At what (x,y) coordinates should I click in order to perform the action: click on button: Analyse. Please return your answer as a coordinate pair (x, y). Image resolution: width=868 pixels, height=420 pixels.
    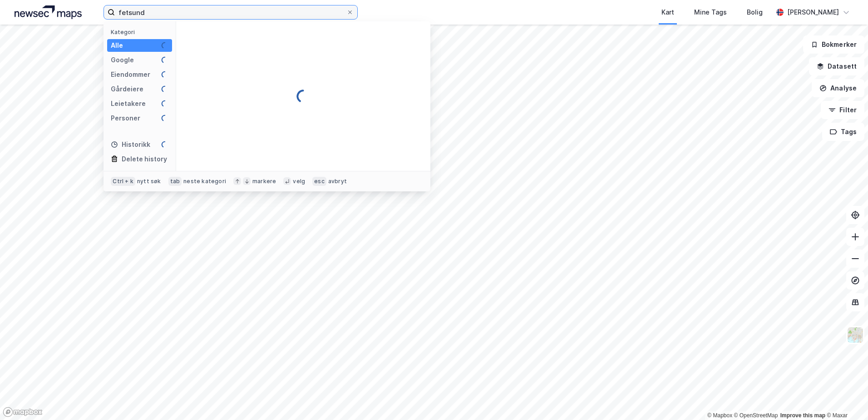
    Looking at the image, I should click on (838, 88).